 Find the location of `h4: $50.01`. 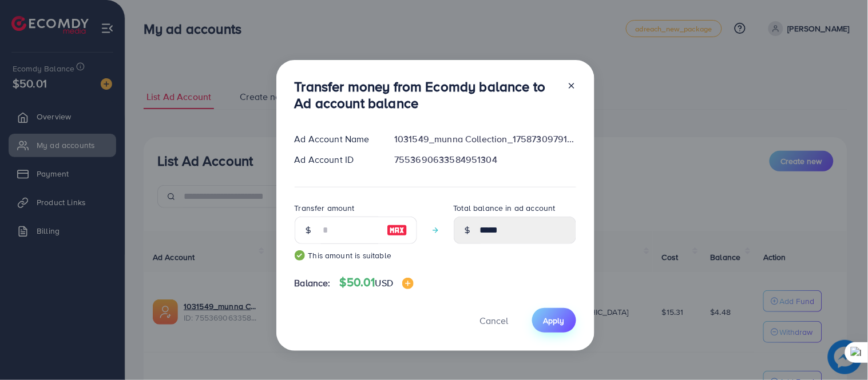

h4: $50.01 is located at coordinates (376, 283).